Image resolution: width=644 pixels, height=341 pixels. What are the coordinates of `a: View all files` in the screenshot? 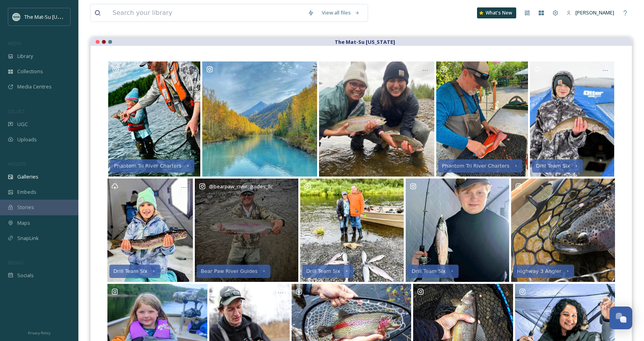 It's located at (340, 12).